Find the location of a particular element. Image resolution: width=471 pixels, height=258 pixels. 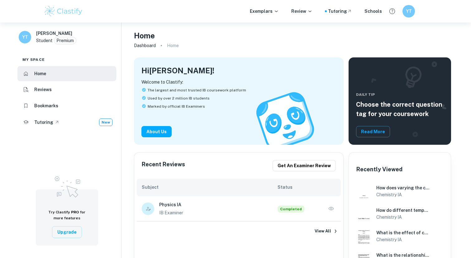

button: Help and Feedback is located at coordinates (393, 11).